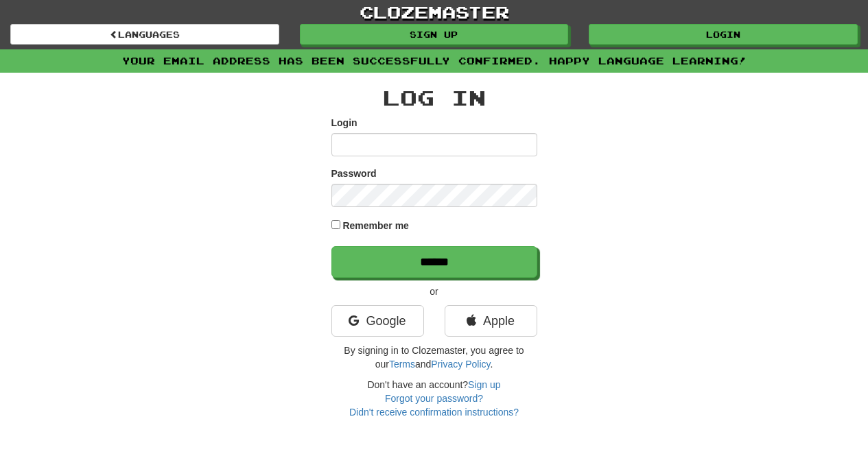 The height and width of the screenshot is (456, 868). Describe the element at coordinates (434, 399) in the screenshot. I see `a: Forgot your password?` at that location.